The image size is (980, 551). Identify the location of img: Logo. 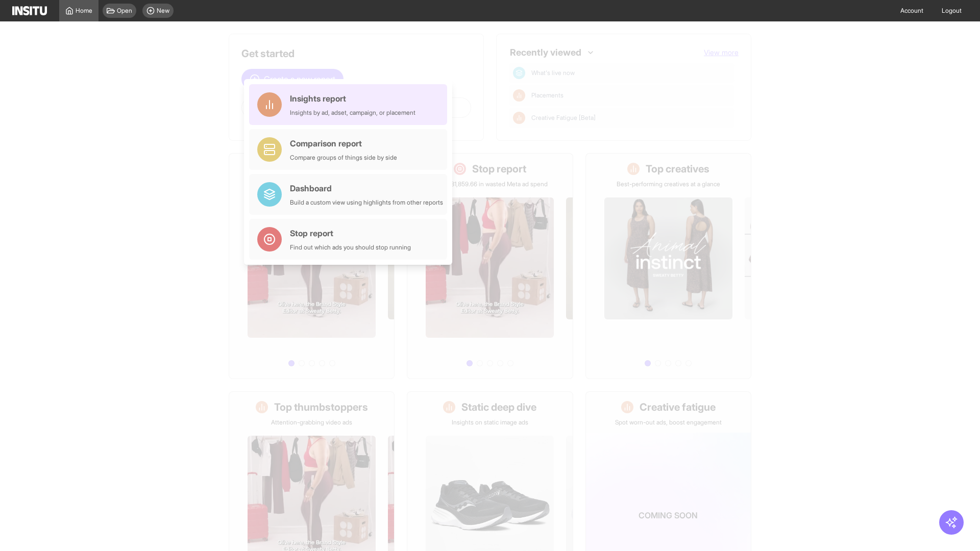
(30, 11).